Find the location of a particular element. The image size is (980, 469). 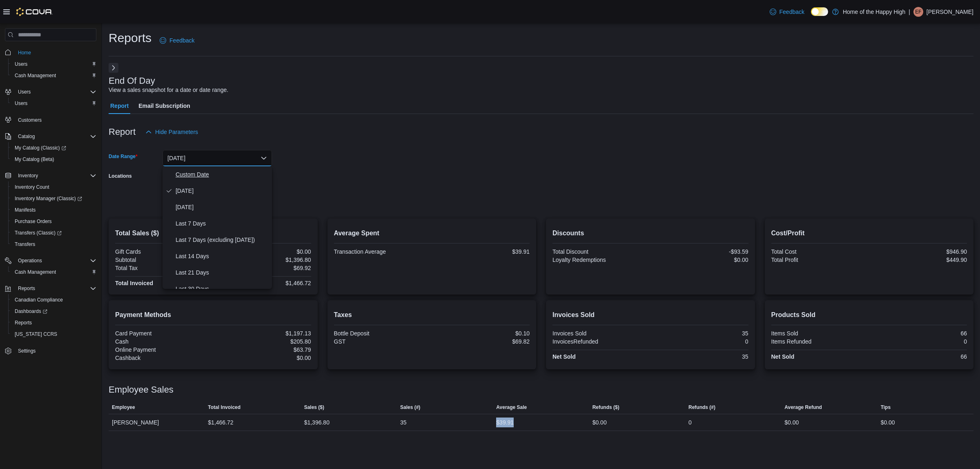

a: Users is located at coordinates (21, 103).